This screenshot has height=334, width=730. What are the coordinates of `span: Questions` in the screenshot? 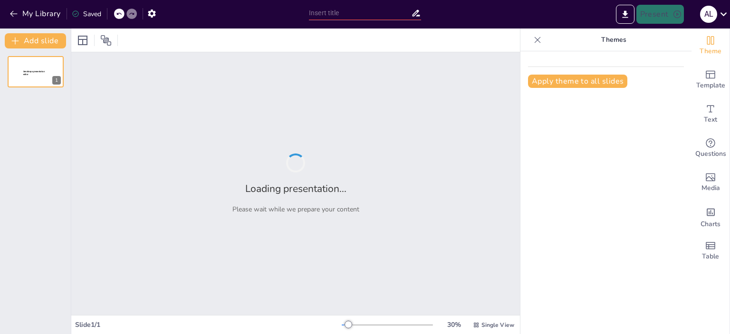 It's located at (710, 154).